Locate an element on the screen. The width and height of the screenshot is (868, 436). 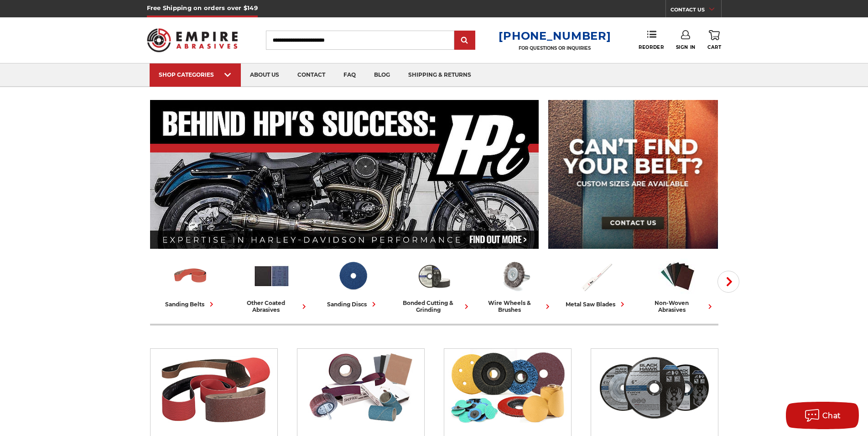
a: sanding belts is located at coordinates (190, 283).